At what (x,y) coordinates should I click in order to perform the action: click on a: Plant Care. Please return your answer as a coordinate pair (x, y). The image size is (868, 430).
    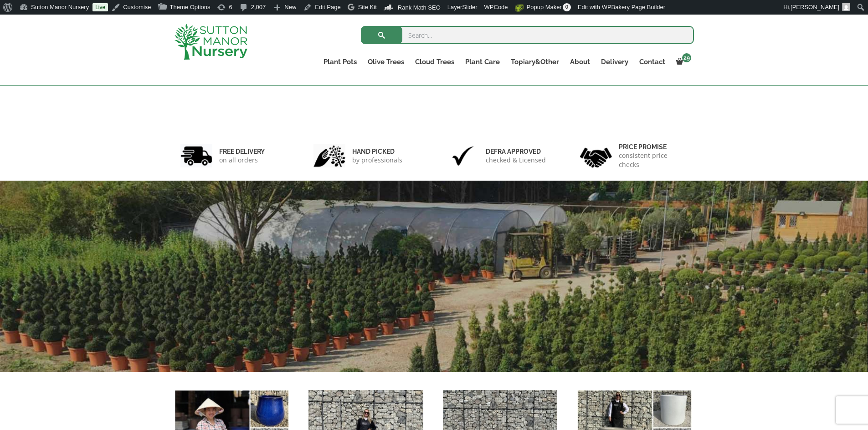
    Looking at the image, I should click on (483, 62).